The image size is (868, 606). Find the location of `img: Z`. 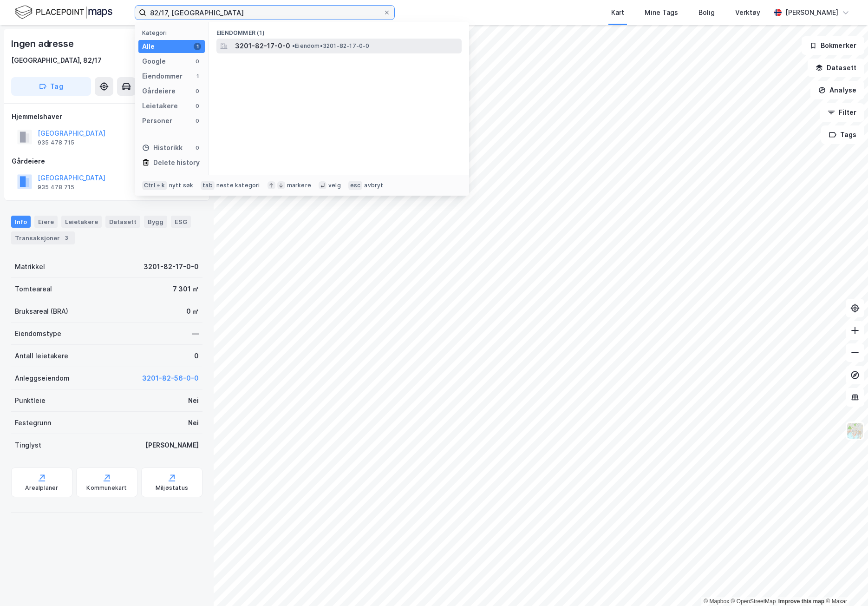

img: Z is located at coordinates (855, 430).